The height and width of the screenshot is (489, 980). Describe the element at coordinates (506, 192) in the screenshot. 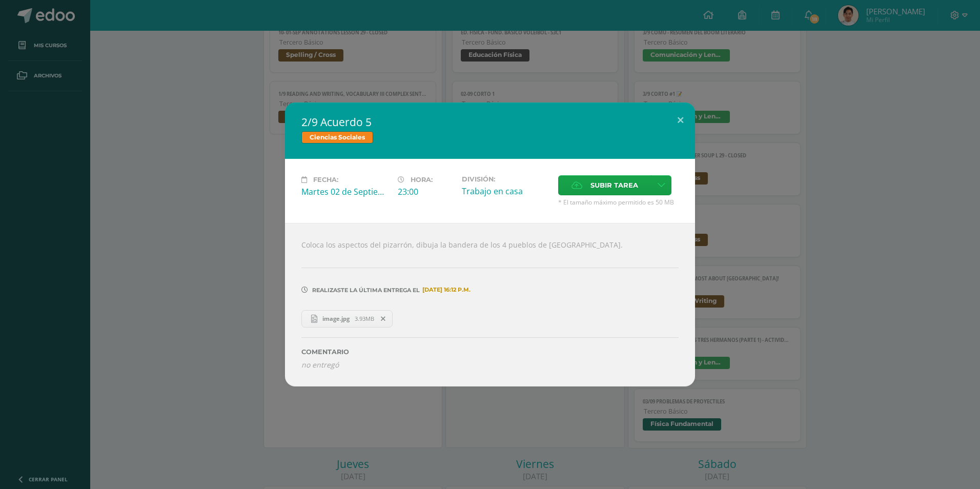

I see `div: Trabajo en casa` at that location.